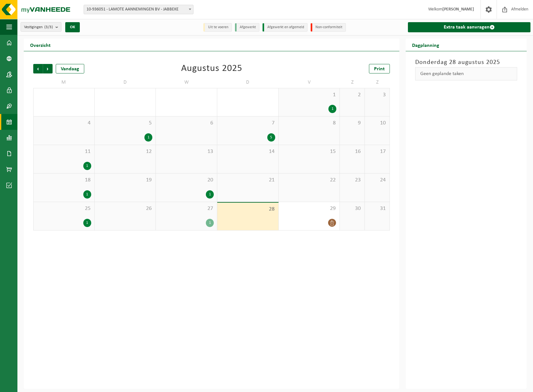 The image size is (533, 392). Describe the element at coordinates (186, 123) in the screenshot. I see `span: 6` at that location.